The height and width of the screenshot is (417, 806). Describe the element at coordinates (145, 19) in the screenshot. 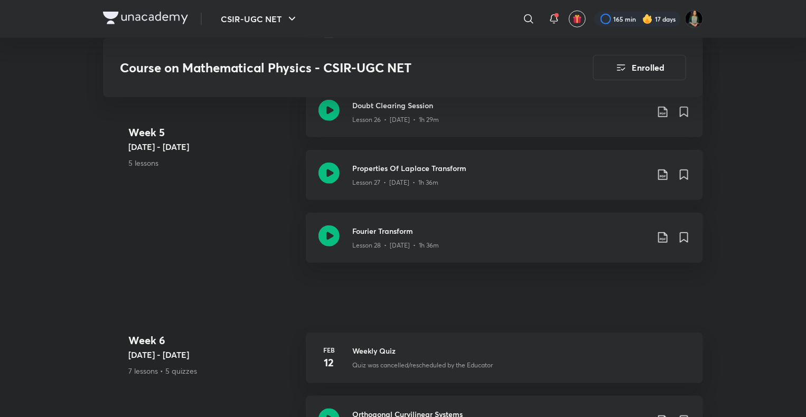

I see `a: Company Logo` at that location.